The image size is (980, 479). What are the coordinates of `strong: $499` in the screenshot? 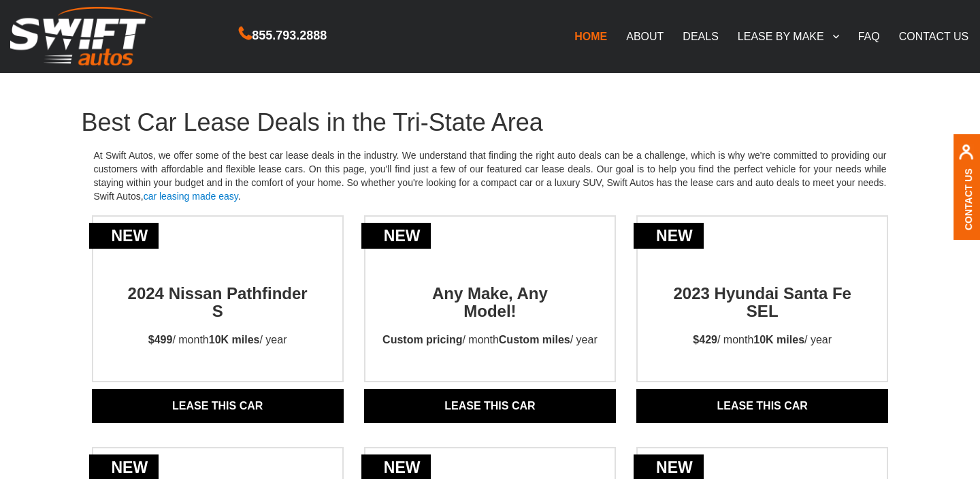 It's located at (161, 339).